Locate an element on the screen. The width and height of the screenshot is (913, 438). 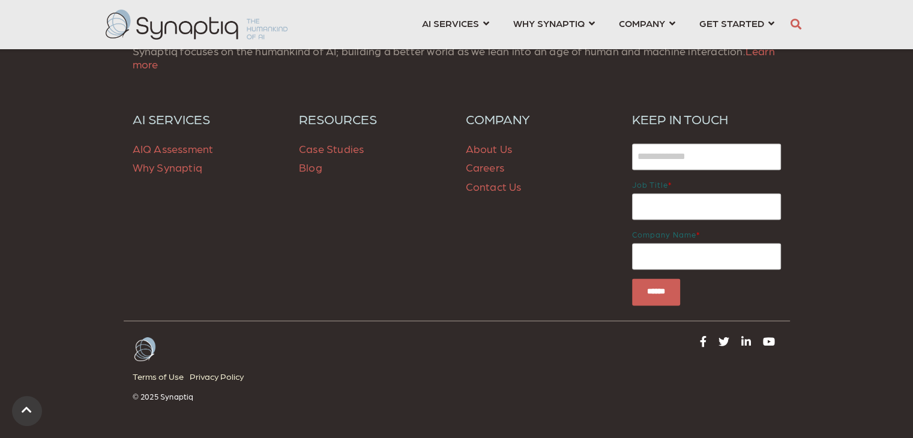
a: Terms of Use is located at coordinates (161, 377).